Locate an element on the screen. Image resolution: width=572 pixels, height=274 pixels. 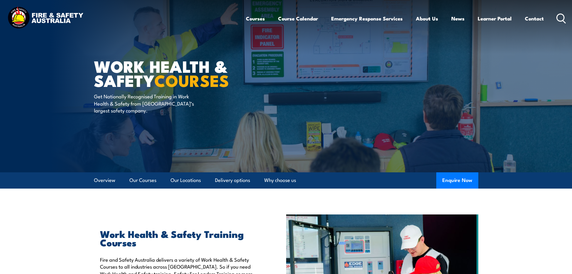
a: Learner Portal is located at coordinates (495, 18).